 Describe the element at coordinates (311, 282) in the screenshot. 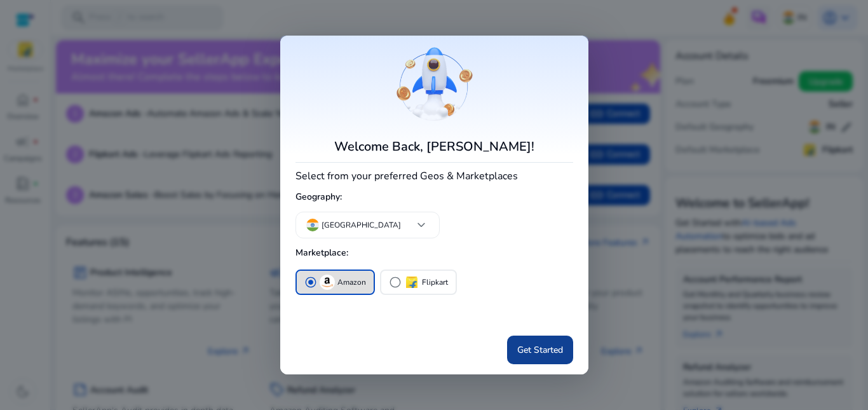

I see `span: radio_button_checked` at that location.